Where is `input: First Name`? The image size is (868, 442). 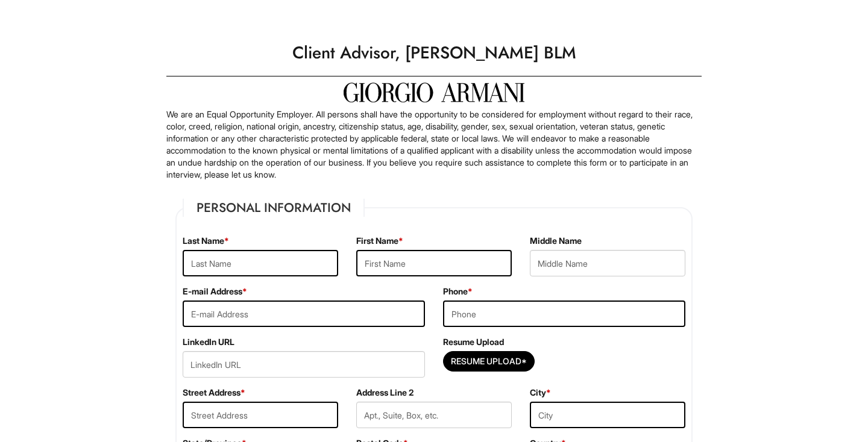 input: First Name is located at coordinates (434, 263).